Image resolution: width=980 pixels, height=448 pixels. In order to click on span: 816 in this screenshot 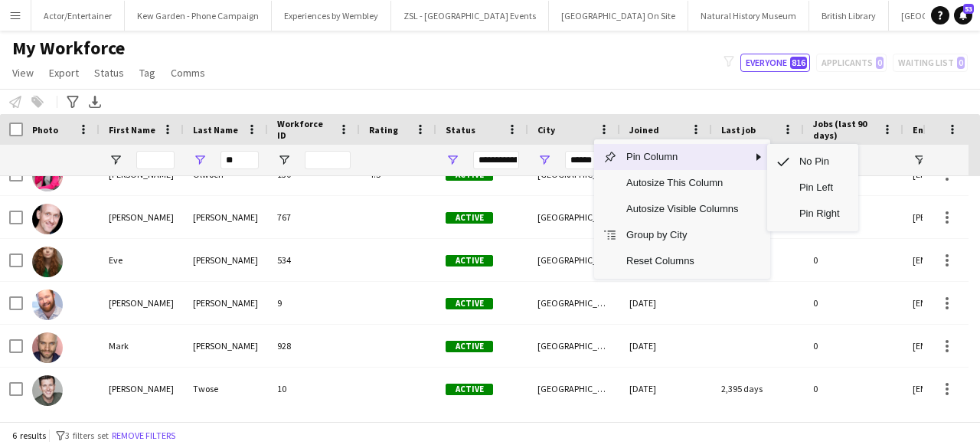, I will do `click(799, 63)`.